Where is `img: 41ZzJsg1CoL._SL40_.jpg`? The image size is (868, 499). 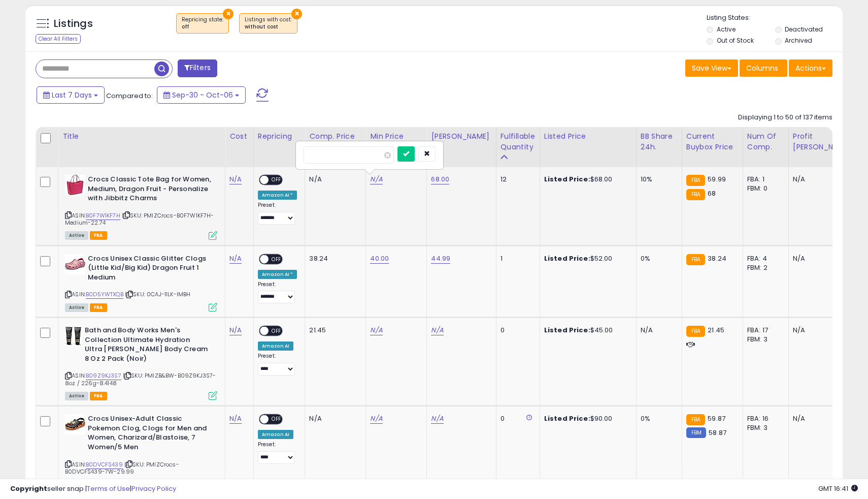 img: 41ZzJsg1CoL._SL40_.jpg is located at coordinates (75, 424).